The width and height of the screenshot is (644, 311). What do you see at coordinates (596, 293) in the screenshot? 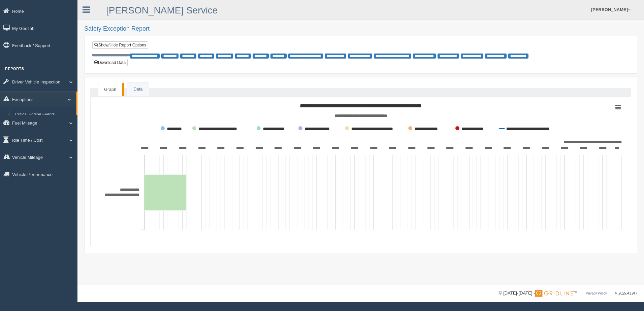
I see `a: Privacy Policy` at bounding box center [596, 293].